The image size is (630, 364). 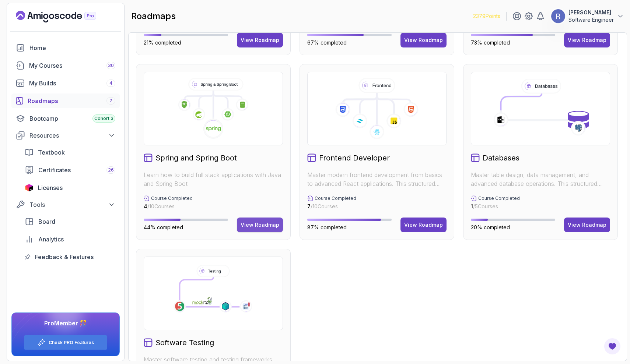 What do you see at coordinates (184, 343) in the screenshot?
I see `h2: Software Testing` at bounding box center [184, 343].